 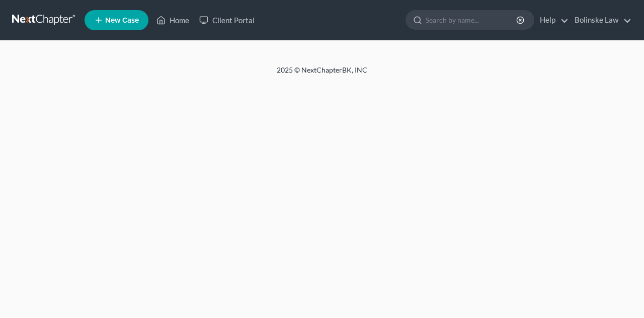 What do you see at coordinates (601, 20) in the screenshot?
I see `a: Bolinske Law` at bounding box center [601, 20].